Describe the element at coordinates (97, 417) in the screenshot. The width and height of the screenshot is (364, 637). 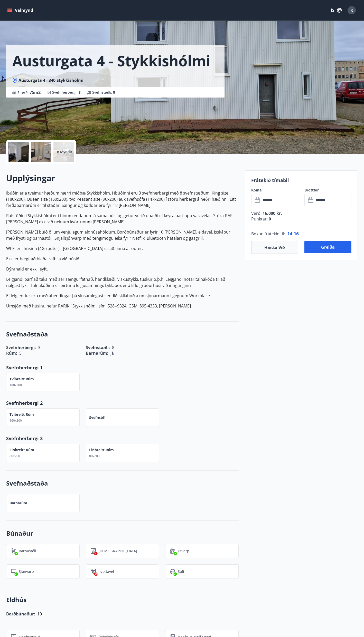
I see `p: Svefnsófi` at that location.